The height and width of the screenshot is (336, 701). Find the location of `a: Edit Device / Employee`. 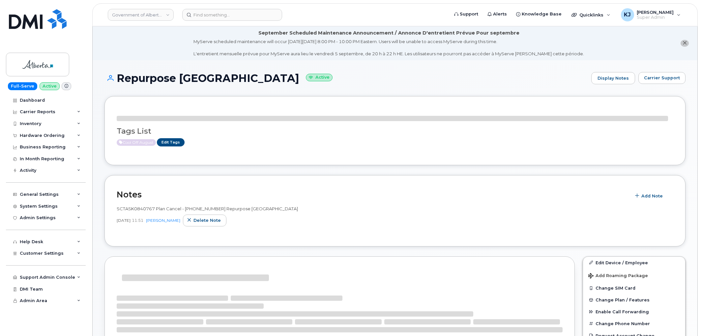

a: Edit Device / Employee is located at coordinates (634, 263).